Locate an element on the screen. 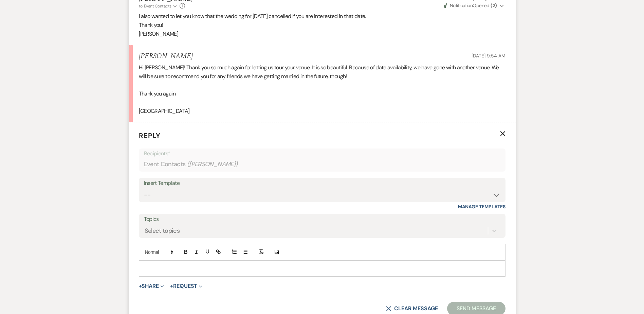  p: Recipients* is located at coordinates (322, 153).